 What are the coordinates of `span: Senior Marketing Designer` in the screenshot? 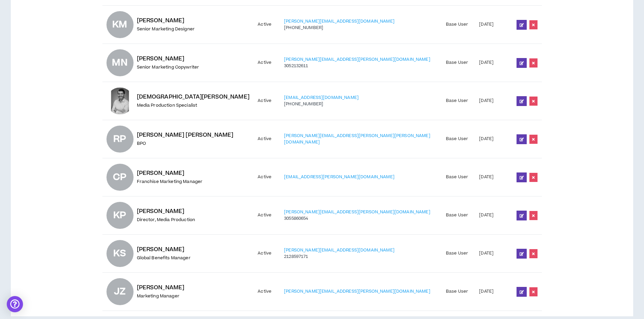 It's located at (166, 29).